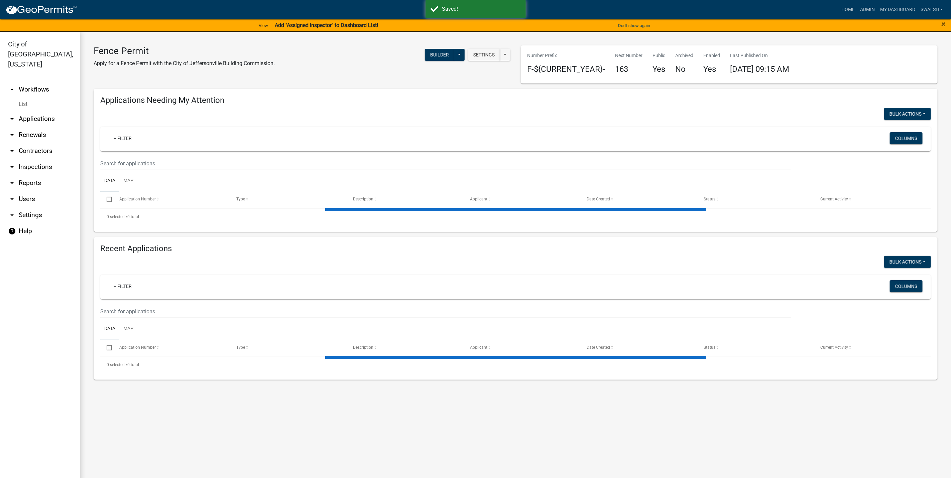 The image size is (951, 478). I want to click on p: Number Prefix, so click(566, 56).